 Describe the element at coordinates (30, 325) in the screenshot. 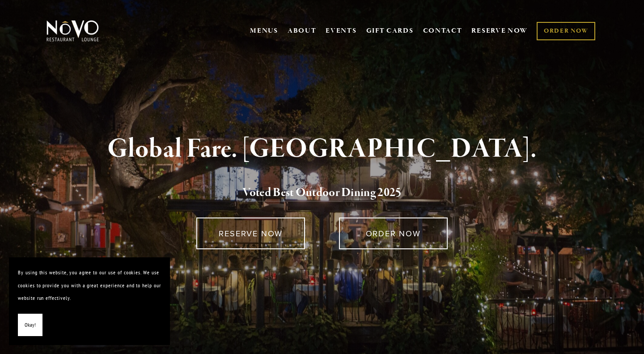

I see `span: Okay!` at that location.